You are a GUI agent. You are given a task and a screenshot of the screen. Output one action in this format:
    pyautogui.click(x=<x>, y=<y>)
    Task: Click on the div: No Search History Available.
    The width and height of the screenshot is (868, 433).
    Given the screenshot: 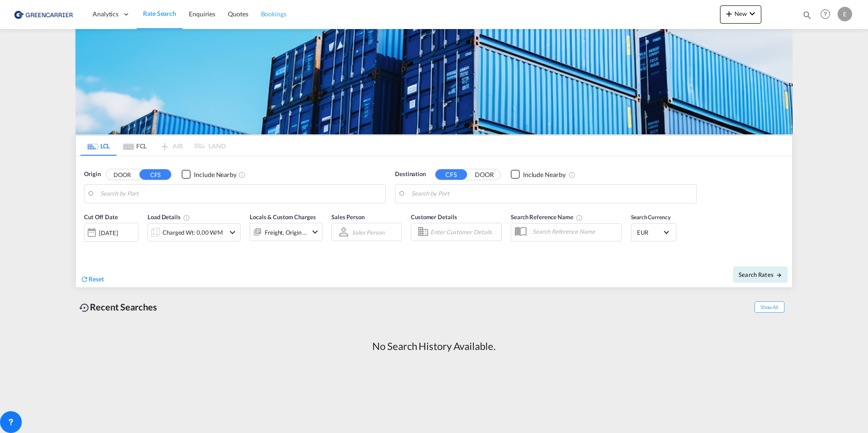 What is the action you would take?
    pyautogui.click(x=434, y=347)
    